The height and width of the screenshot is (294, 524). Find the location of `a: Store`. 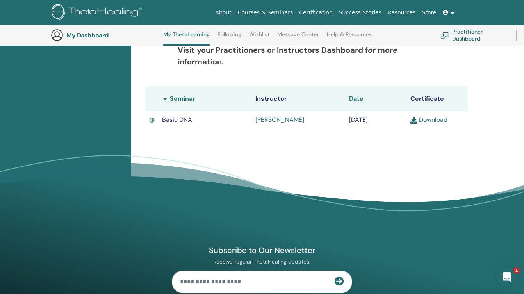

a: Store is located at coordinates (429, 12).